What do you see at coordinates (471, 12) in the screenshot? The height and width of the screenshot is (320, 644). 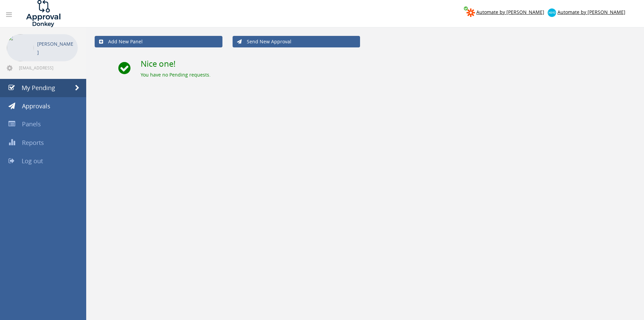 I see `img: zapier-logomark.png` at bounding box center [471, 12].